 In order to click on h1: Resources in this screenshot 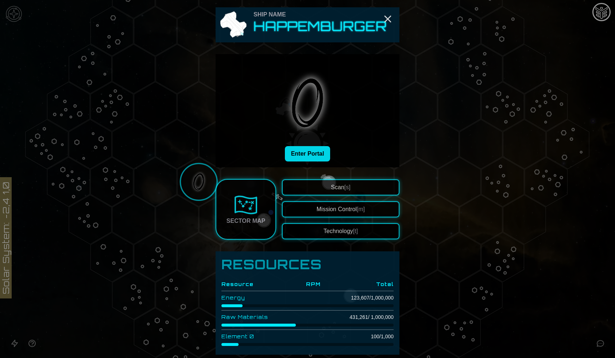, I will do `click(308, 264)`.